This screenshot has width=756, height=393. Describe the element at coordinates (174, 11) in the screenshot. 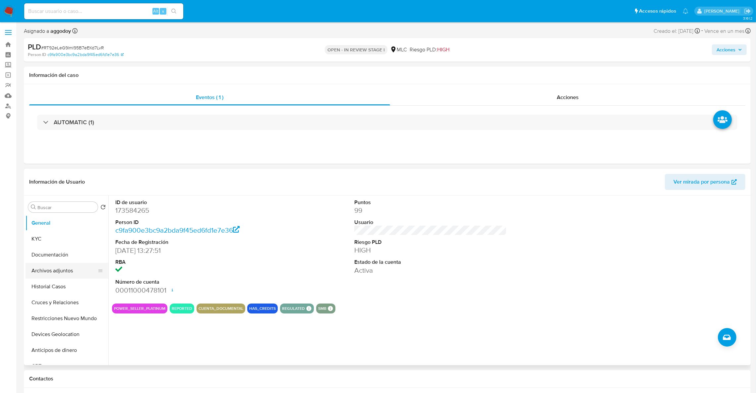

I see `button: search-icon` at that location.